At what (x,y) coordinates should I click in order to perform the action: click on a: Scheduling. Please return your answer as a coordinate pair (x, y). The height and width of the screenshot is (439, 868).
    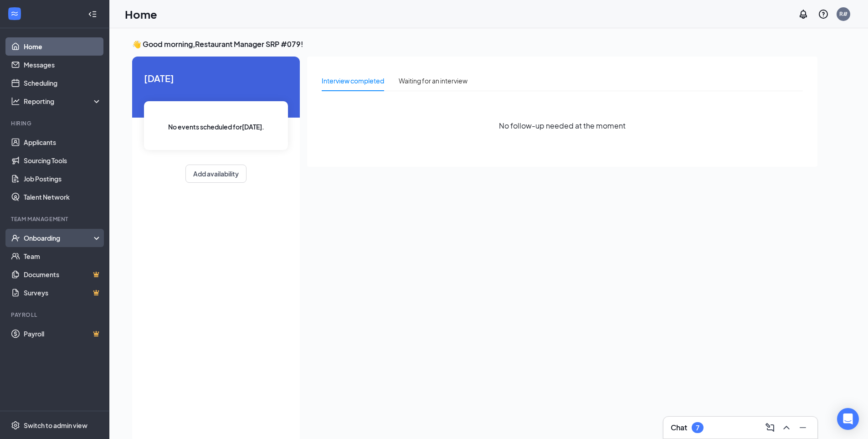
    Looking at the image, I should click on (62, 83).